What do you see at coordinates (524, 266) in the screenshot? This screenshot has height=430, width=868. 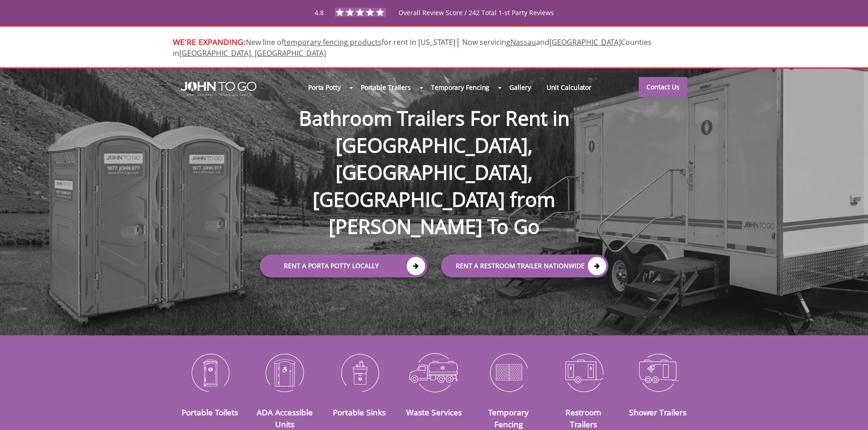 I see `a: rent a RESTROOM TRAILER Nationwide` at bounding box center [524, 266].